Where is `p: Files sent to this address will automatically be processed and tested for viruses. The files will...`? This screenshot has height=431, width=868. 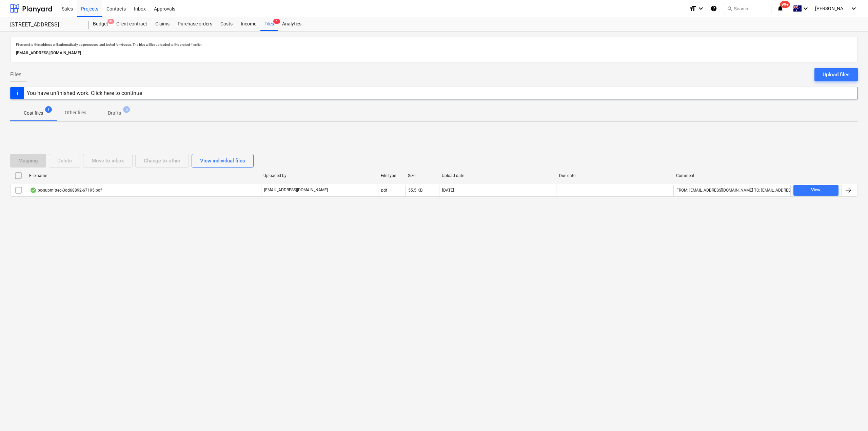 p: Files sent to this address will automatically be processed and tested for viruses. The files will... is located at coordinates (434, 44).